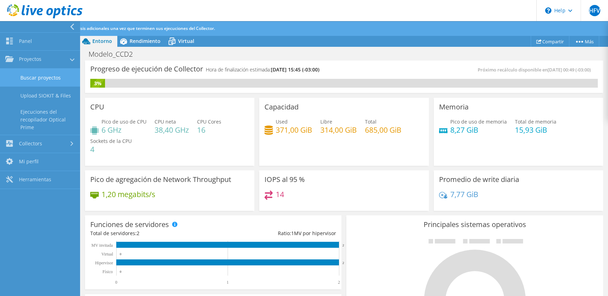  I want to click on h4: 4, so click(111, 149).